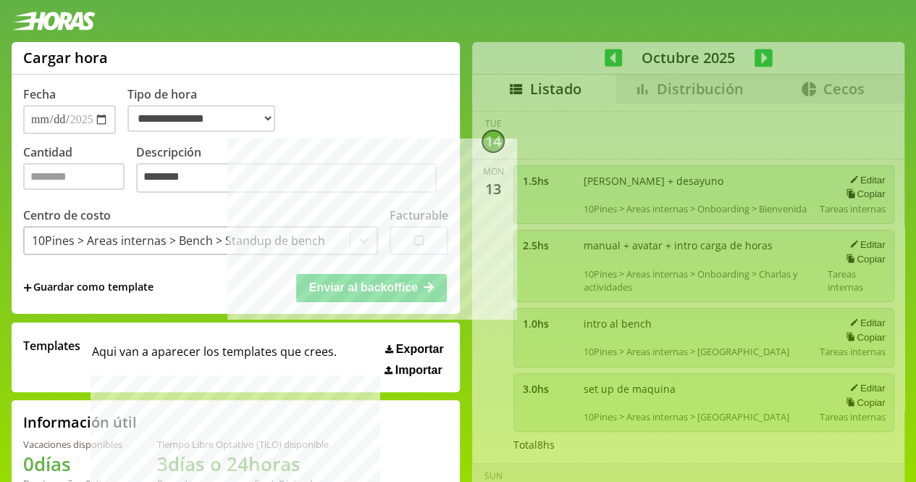  What do you see at coordinates (419, 370) in the screenshot?
I see `span: Importar` at bounding box center [419, 370].